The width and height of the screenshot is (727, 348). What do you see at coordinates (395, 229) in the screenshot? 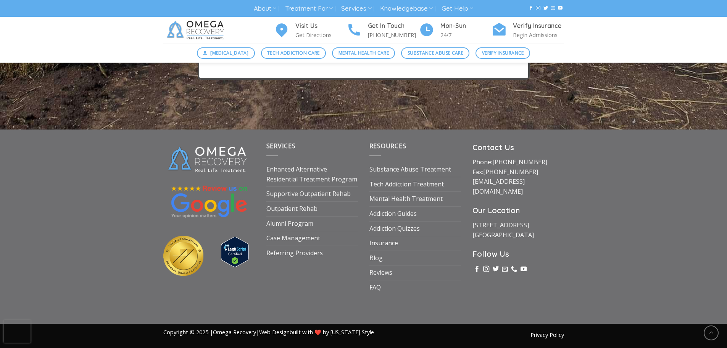
I see `a: Addiction Quizzes` at bounding box center [395, 229].